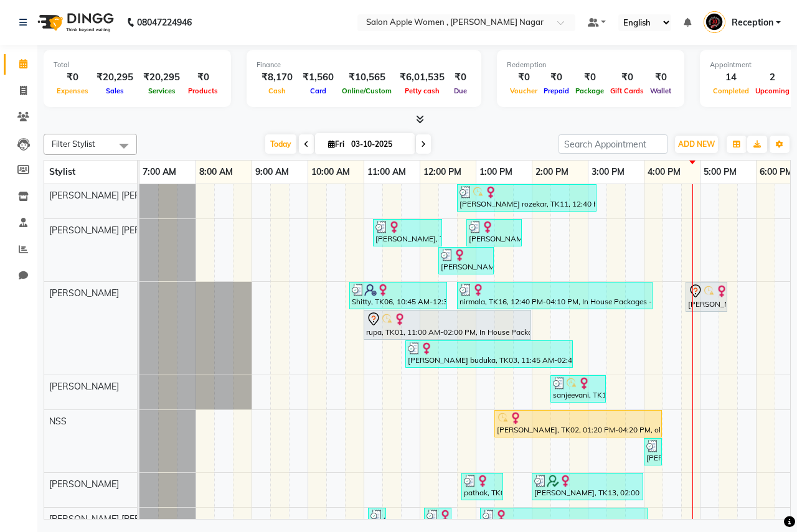 This screenshot has height=532, width=797. I want to click on a: 3:00 PM, so click(607, 172).